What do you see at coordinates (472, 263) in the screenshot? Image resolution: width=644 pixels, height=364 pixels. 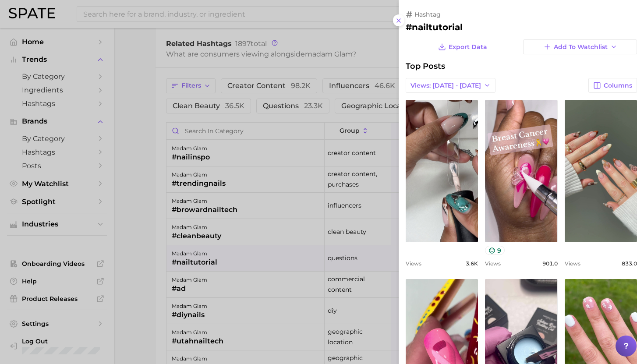 I see `span: 3.6k` at bounding box center [472, 263].